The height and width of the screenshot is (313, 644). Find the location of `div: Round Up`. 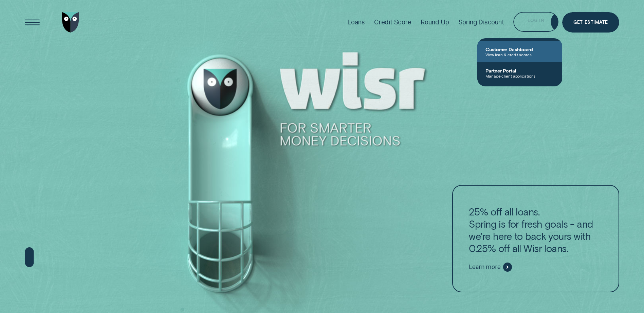

div: Round Up is located at coordinates (435, 22).